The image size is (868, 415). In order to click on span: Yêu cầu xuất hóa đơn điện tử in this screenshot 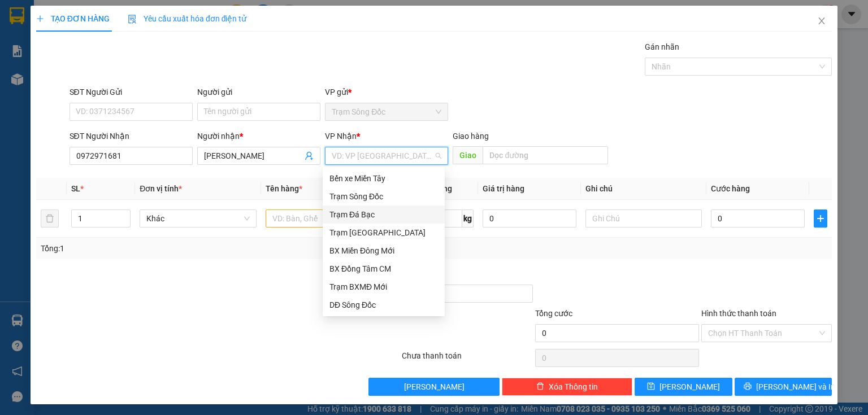, I will do `click(187, 19)`.